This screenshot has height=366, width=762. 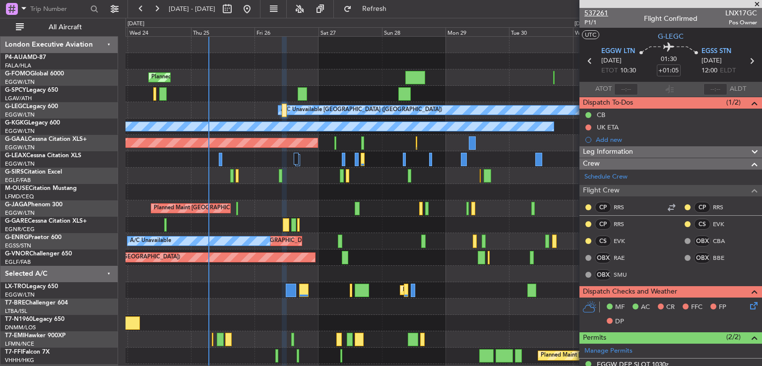 I want to click on span: ETOT, so click(x=609, y=71).